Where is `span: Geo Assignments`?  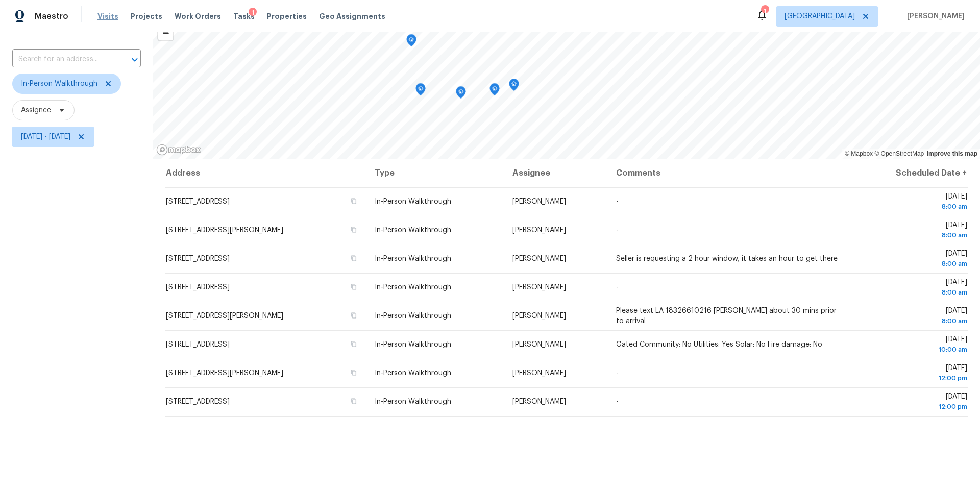 span: Geo Assignments is located at coordinates (352, 16).